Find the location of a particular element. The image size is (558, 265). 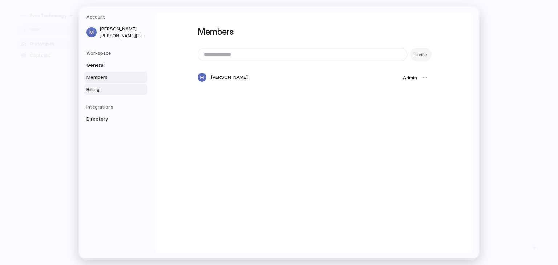

a: Directory is located at coordinates (116, 119).